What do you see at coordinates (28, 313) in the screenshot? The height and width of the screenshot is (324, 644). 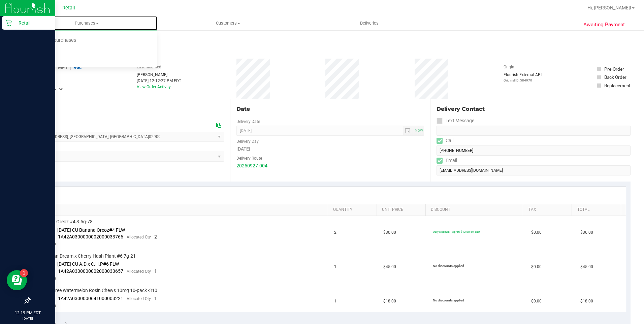 I see `p: 12:19 PM EDT` at bounding box center [28, 313].